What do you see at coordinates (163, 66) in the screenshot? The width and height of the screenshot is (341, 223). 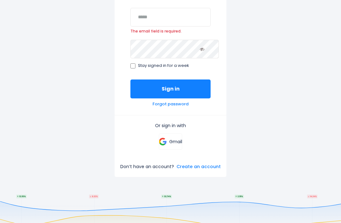 I see `span: Stay signed in for a week` at bounding box center [163, 66].